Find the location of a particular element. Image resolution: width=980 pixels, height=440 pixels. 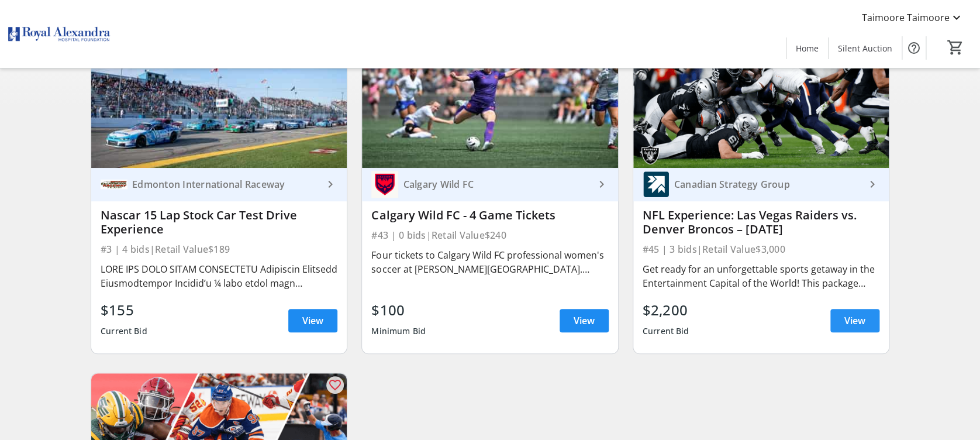

a: Silent Auction is located at coordinates (864, 48).